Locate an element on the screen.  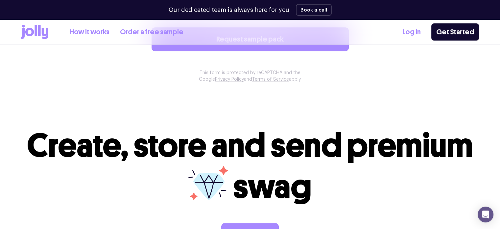
p: This form is protected by reCAPTCHA and the Google and apply. is located at coordinates (250, 76).